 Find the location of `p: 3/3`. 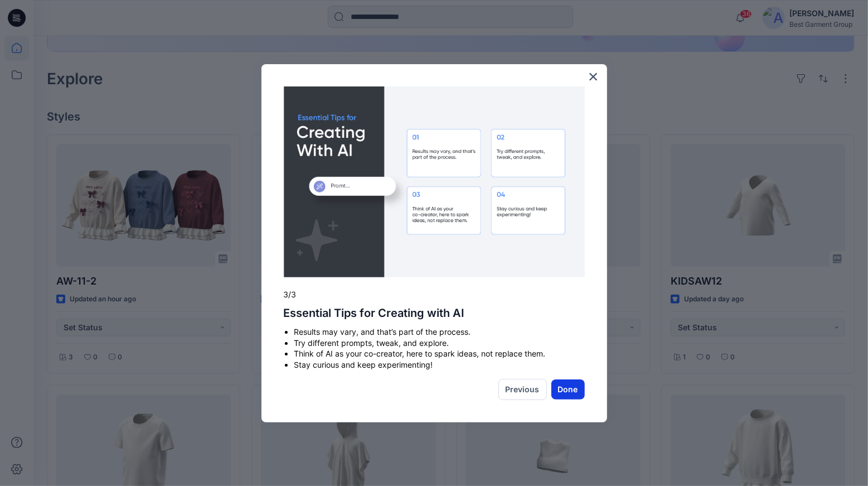

p: 3/3 is located at coordinates (434, 295).